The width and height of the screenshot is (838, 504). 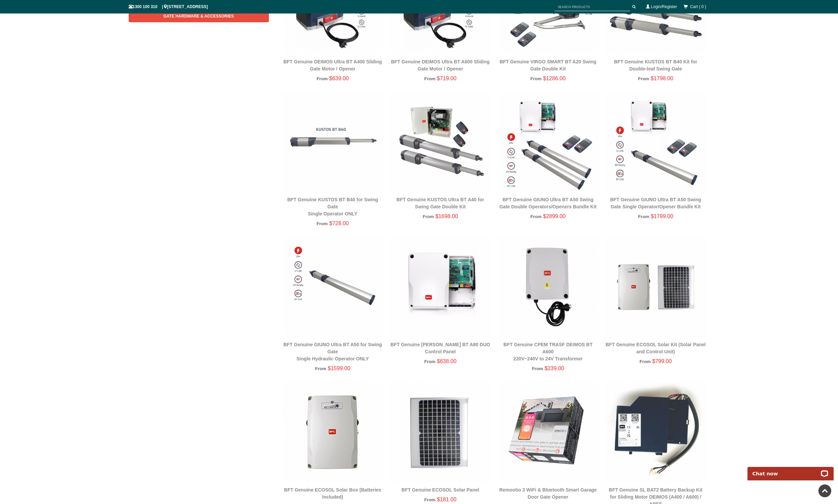 What do you see at coordinates (447, 500) in the screenshot?
I see `span: $181.00` at bounding box center [447, 500].